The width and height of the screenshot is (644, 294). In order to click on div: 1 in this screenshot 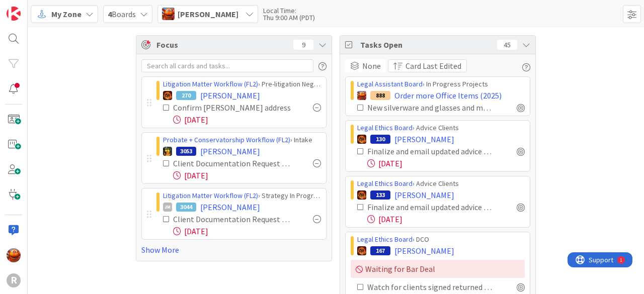, I will do `click(53, 8)`.